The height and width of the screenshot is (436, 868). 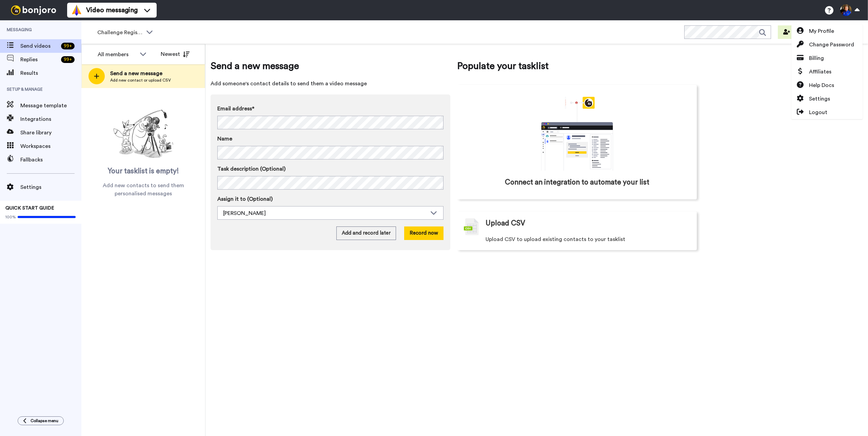 I want to click on img: csv-grey.png, so click(x=471, y=227).